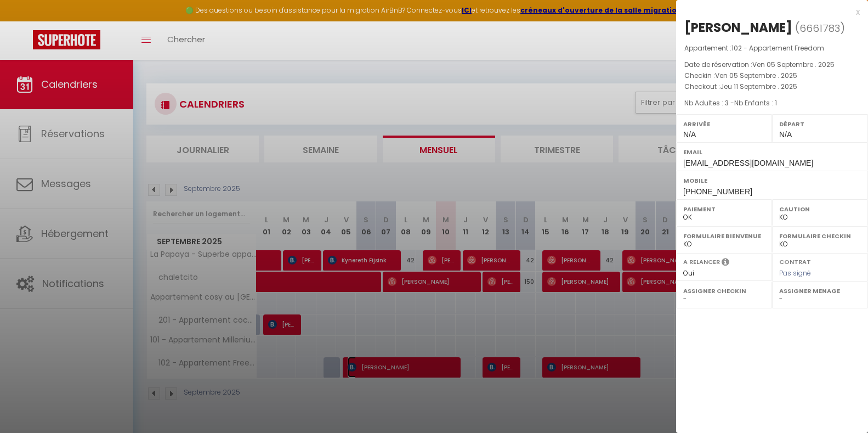  Describe the element at coordinates (772, 64) in the screenshot. I see `p: Date de réservation :` at that location.